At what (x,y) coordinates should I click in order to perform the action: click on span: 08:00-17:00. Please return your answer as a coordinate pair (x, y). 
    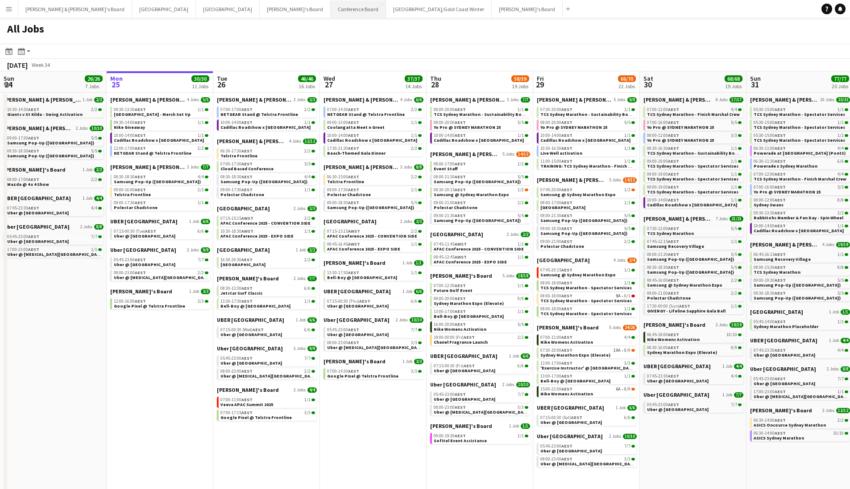
    Looking at the image, I should click on (450, 164).